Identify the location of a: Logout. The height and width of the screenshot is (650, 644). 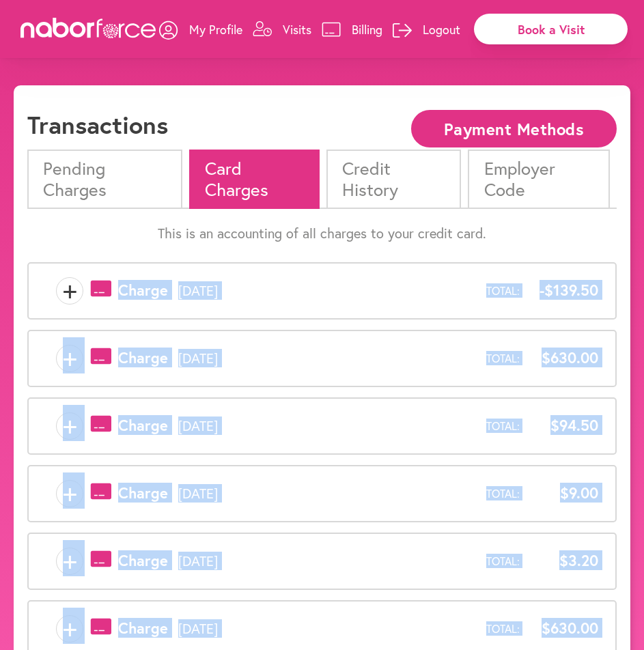
(426, 29).